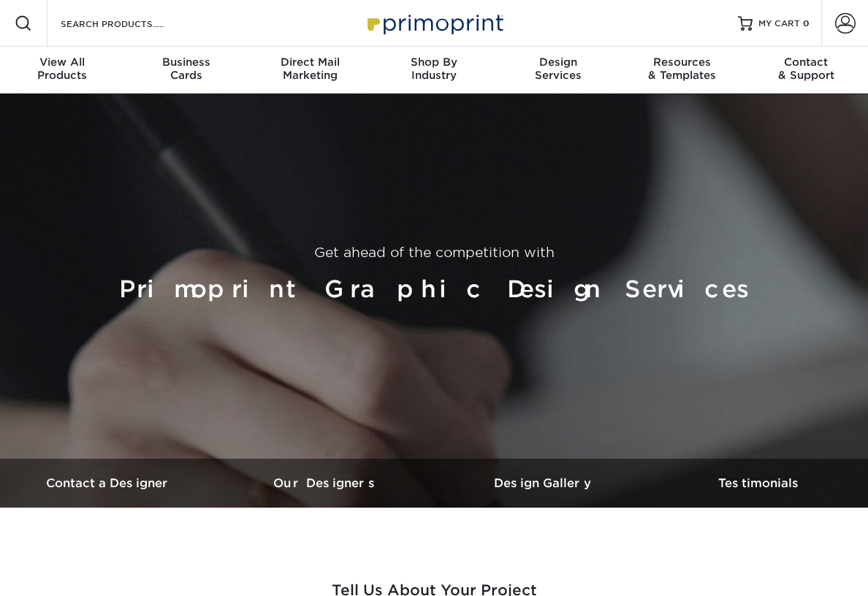 Image resolution: width=868 pixels, height=596 pixels. I want to click on span: 0, so click(806, 23).